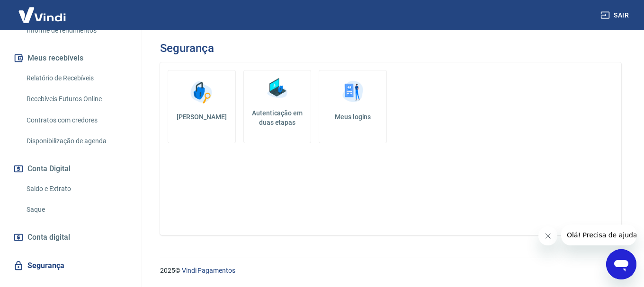 The width and height of the screenshot is (644, 287). I want to click on img: Meus logins, so click(353, 92).